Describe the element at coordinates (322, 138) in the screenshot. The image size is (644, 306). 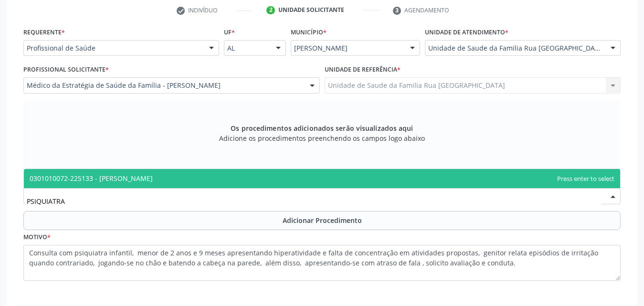
I see `span: Adicione os procedimentos preenchendo os campos logo abaixo` at that location.